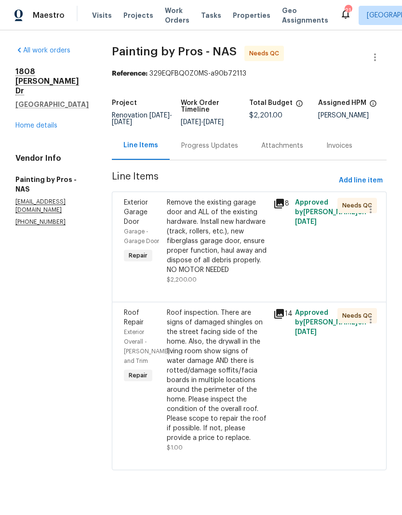 This screenshot has width=402, height=515. What do you see at coordinates (138, 15) in the screenshot?
I see `span: Projects` at bounding box center [138, 15].